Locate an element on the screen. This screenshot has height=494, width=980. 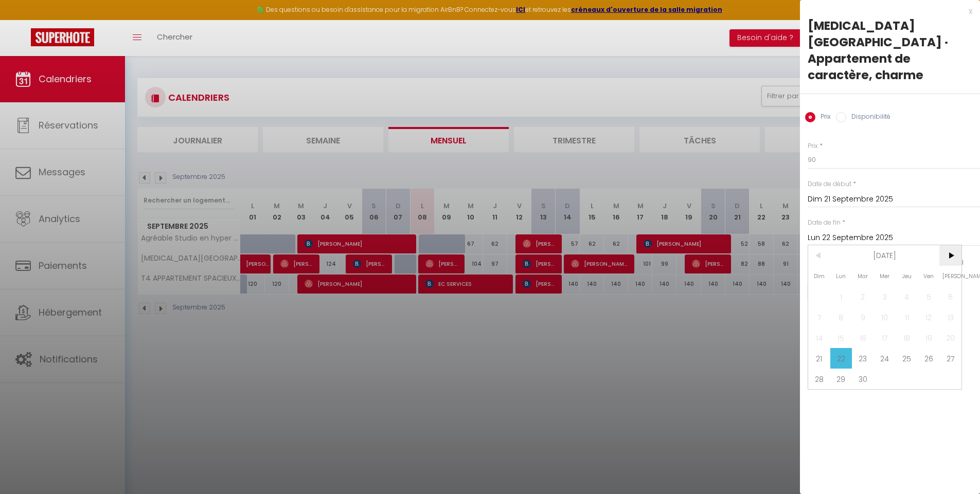
span: 8 is located at coordinates (841, 317).